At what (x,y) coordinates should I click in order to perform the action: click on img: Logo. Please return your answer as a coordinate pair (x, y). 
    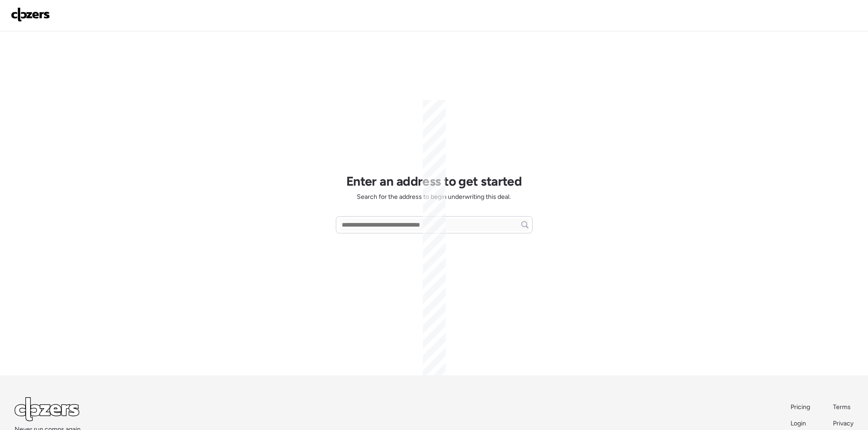
    Looking at the image, I should click on (30, 15).